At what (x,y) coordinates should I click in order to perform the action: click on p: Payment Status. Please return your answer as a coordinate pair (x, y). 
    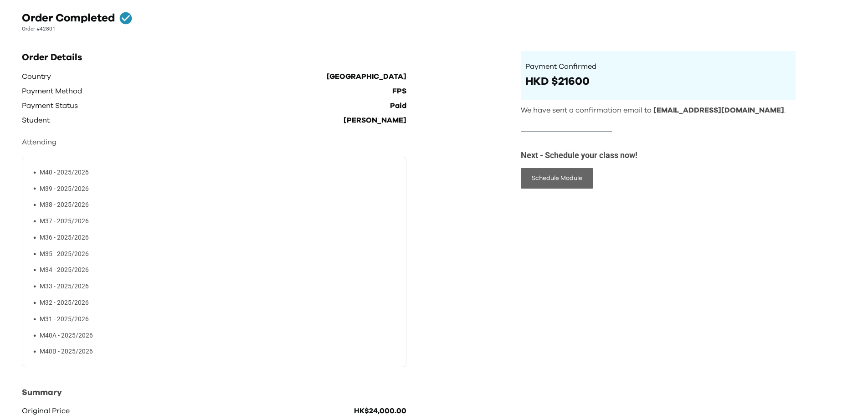
    Looking at the image, I should click on (50, 106).